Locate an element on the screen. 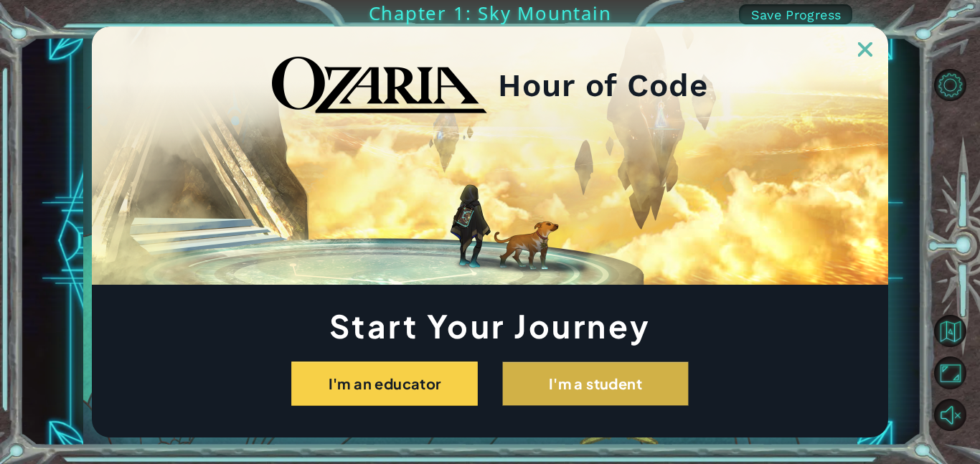 This screenshot has width=980, height=464. button: I'm an educator is located at coordinates (384, 383).